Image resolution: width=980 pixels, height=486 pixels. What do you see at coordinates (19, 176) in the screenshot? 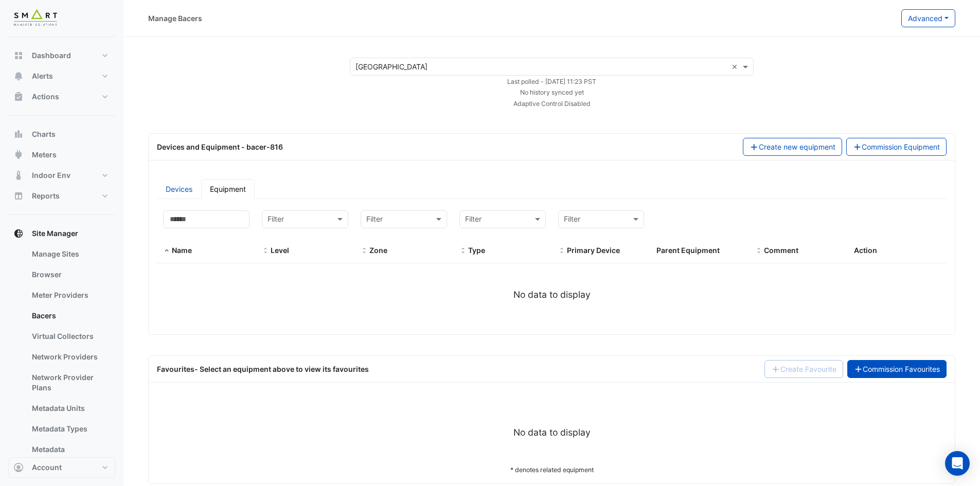
I see `app-icon: Indoor Env` at bounding box center [19, 176].